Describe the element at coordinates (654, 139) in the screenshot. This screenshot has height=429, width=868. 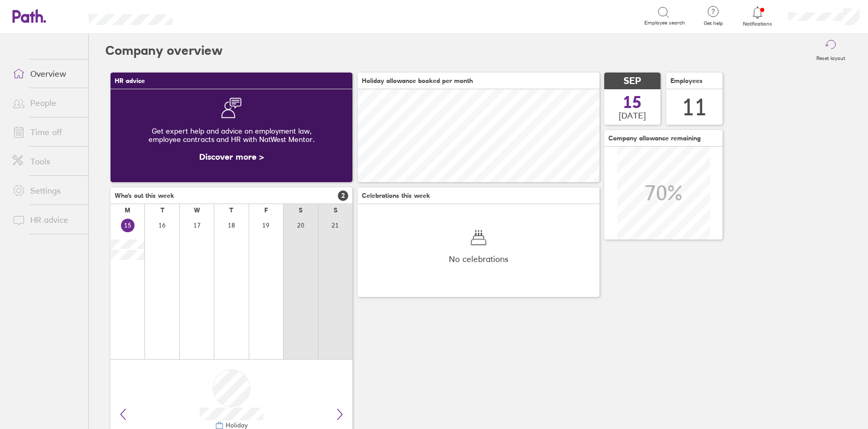
I see `span: Company allowance remaining` at that location.